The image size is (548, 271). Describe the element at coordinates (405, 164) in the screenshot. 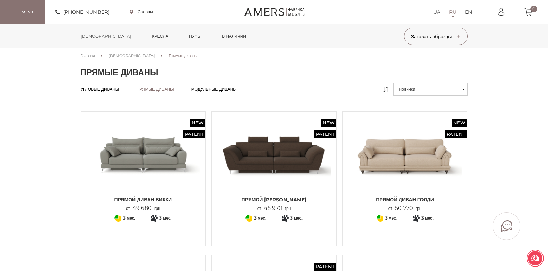

I see `a: New Patent Прямой диван ГОЛДИ Прямой диван ГОЛДИ Прямой диван ГОЛДИ от50 770грн` at that location.